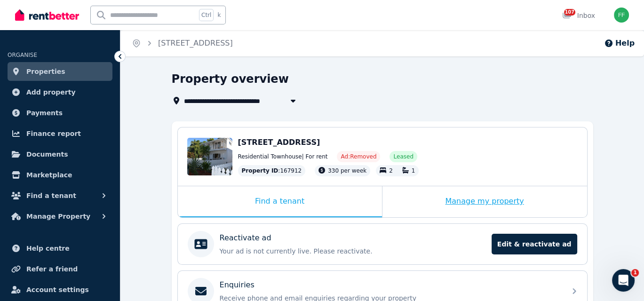 The image size is (644, 301). I want to click on span: Manage Property, so click(58, 216).